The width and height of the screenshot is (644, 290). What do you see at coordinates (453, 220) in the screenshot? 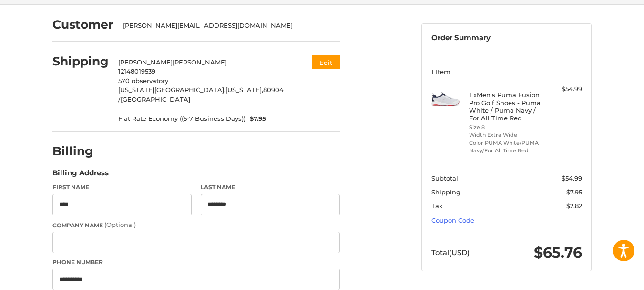
I see `a: Coupon Code` at bounding box center [453, 220].